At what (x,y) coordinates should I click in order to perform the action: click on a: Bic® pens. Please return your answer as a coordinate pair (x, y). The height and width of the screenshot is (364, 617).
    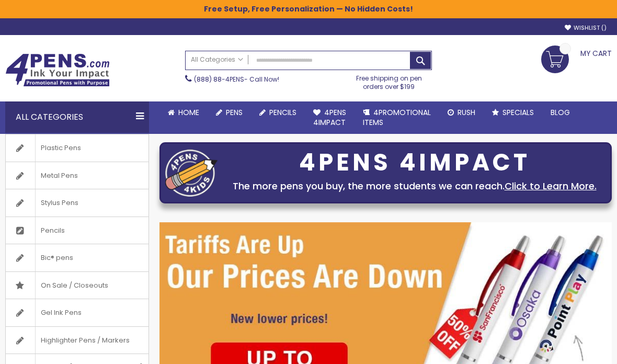
    Looking at the image, I should click on (77, 258).